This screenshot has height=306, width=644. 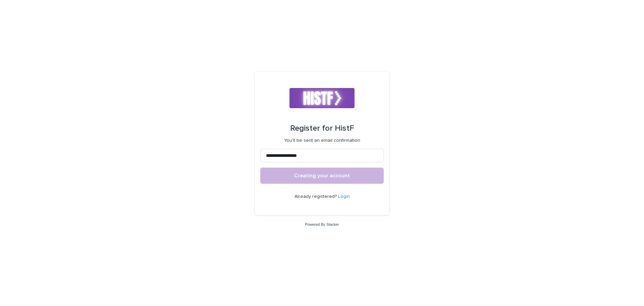 What do you see at coordinates (322, 141) in the screenshot?
I see `p: You'll be sent an email confirmation` at bounding box center [322, 141].